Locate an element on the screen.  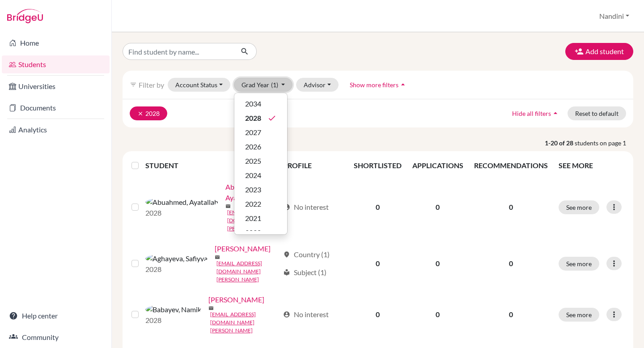
button: Reset to default is located at coordinates (597, 113).